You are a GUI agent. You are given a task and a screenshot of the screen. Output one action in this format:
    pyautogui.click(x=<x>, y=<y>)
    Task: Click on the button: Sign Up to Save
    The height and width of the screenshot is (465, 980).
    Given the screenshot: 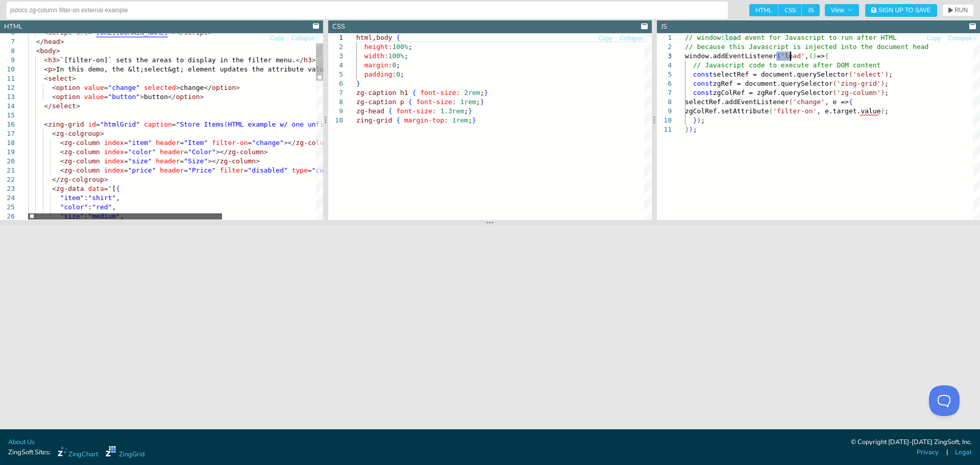 What is the action you would take?
    pyautogui.click(x=901, y=10)
    